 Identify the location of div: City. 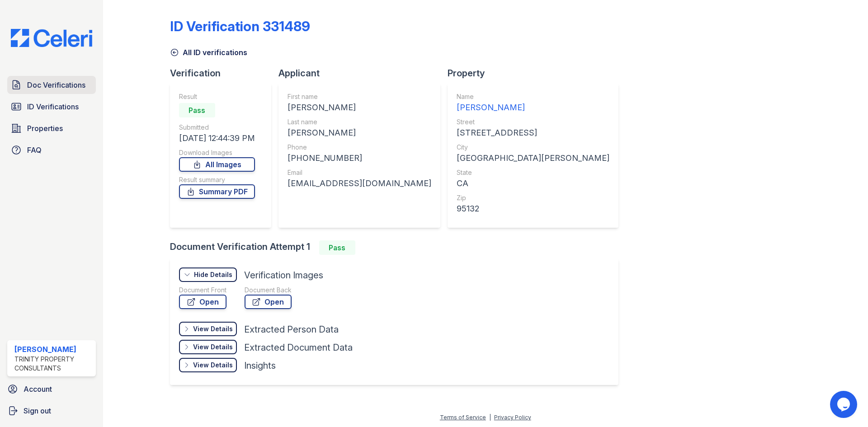
(533, 147).